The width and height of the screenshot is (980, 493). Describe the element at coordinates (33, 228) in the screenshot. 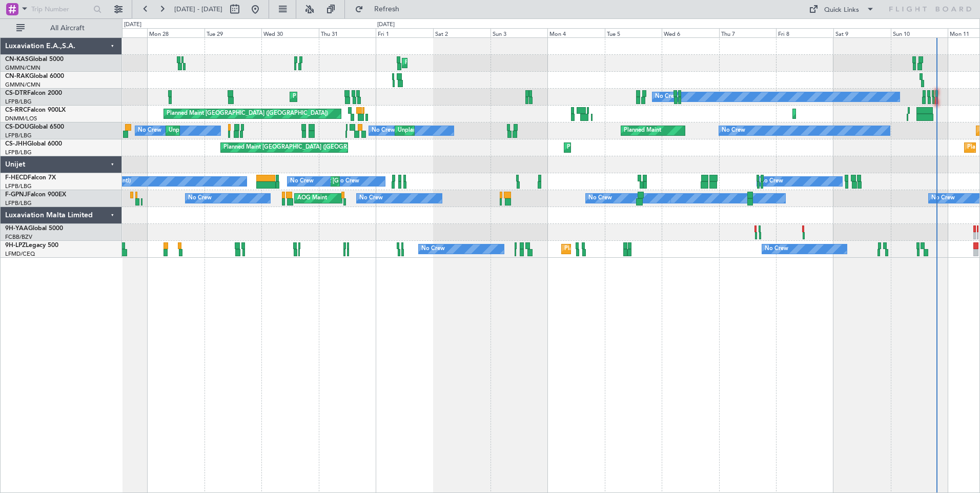

I see `a: 9H-YAAGlobal 5000` at that location.